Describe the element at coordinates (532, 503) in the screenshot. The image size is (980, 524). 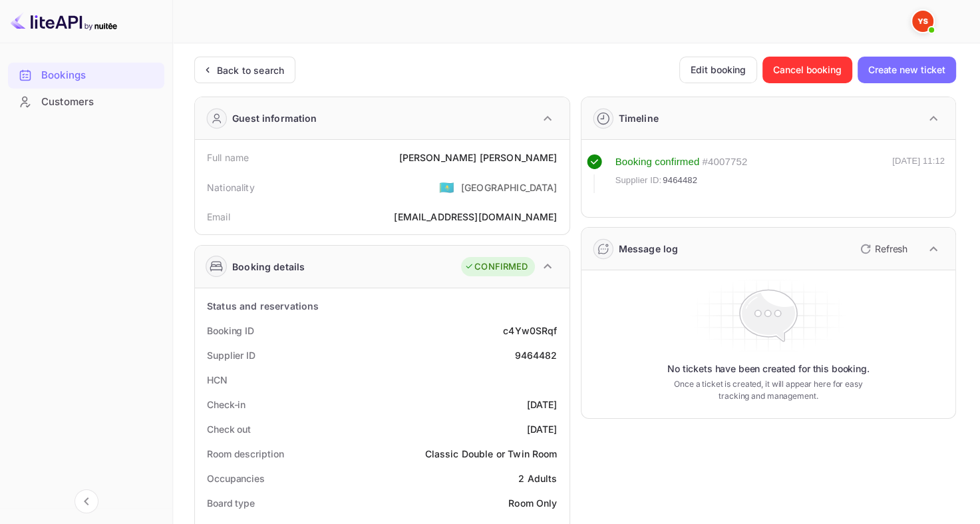
I see `div: Room Only` at that location.